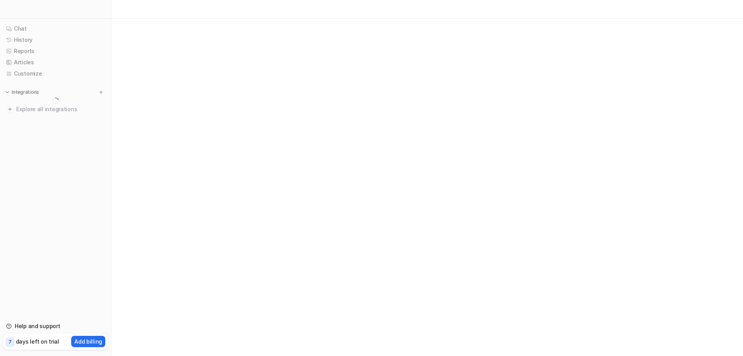 This screenshot has width=743, height=356. What do you see at coordinates (55, 326) in the screenshot?
I see `a: Help and support` at bounding box center [55, 326].